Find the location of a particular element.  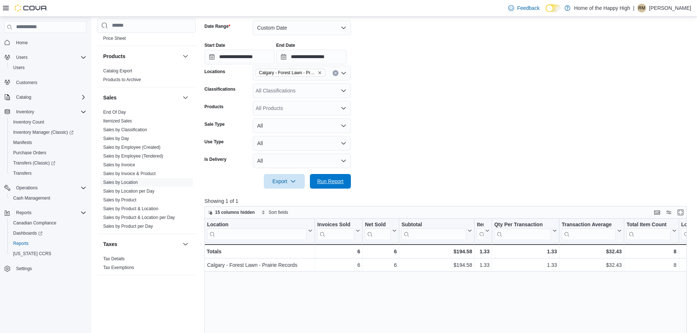

p: Showing 1 of 1 is located at coordinates (448, 201).